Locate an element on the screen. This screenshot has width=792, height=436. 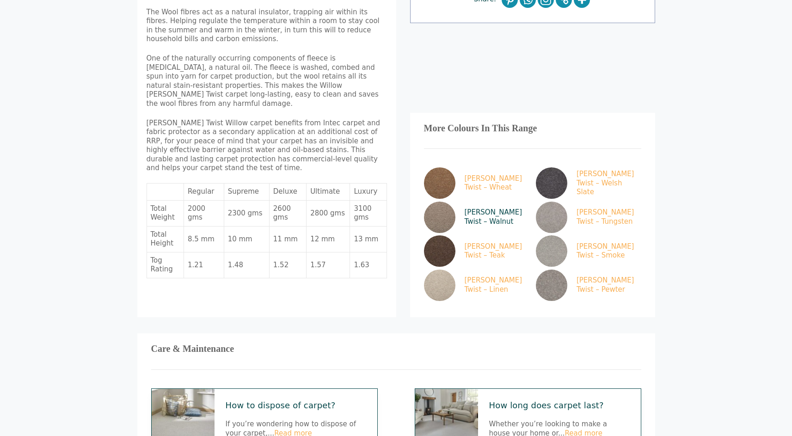
td: 2000 gms is located at coordinates (204, 214).